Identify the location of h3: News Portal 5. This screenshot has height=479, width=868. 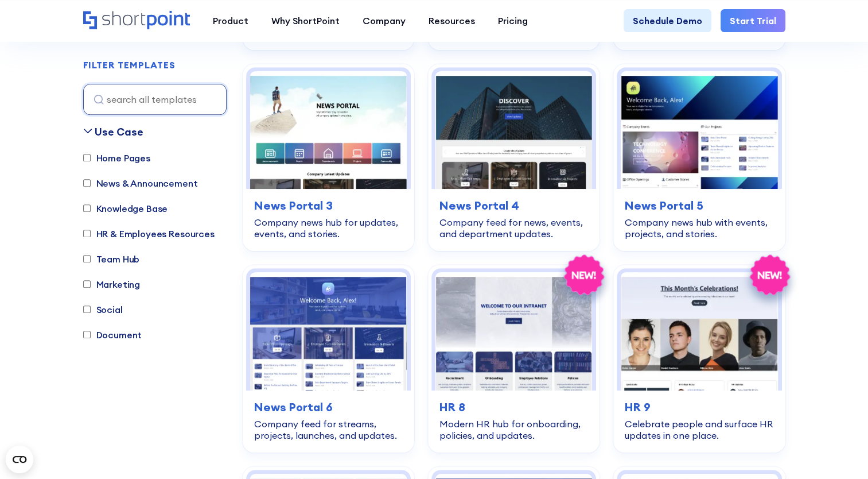
(699, 206).